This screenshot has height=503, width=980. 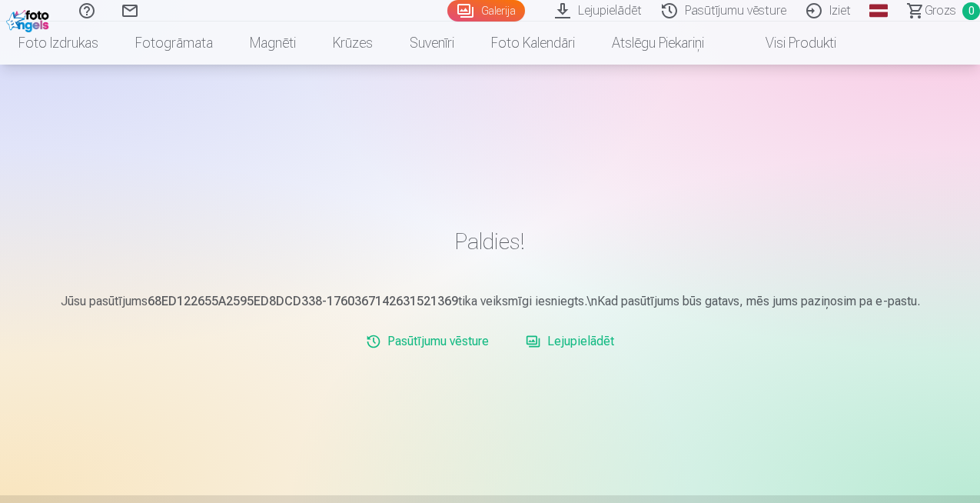 What do you see at coordinates (490, 241) in the screenshot?
I see `h1: Paldies!` at bounding box center [490, 241].